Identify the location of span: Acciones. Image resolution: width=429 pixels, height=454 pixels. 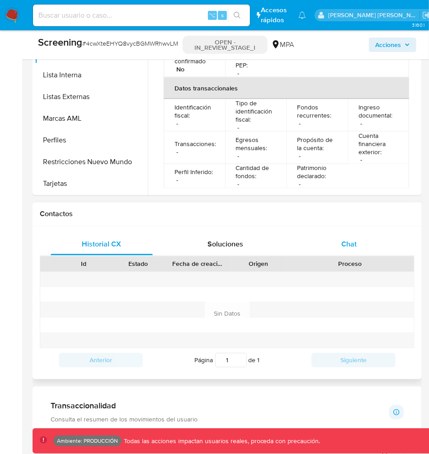
(388, 45).